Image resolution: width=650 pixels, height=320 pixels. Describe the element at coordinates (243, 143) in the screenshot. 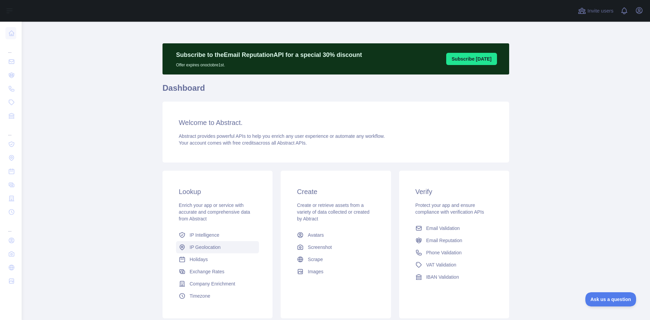

I see `span: Your account comes with across all Abstract APIs.` at that location.